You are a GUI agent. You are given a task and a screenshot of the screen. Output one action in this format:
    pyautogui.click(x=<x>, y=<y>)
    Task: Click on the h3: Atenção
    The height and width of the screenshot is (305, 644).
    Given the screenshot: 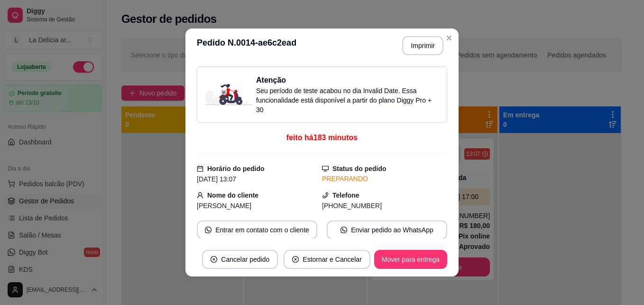 What is the action you would take?
    pyautogui.click(x=348, y=80)
    